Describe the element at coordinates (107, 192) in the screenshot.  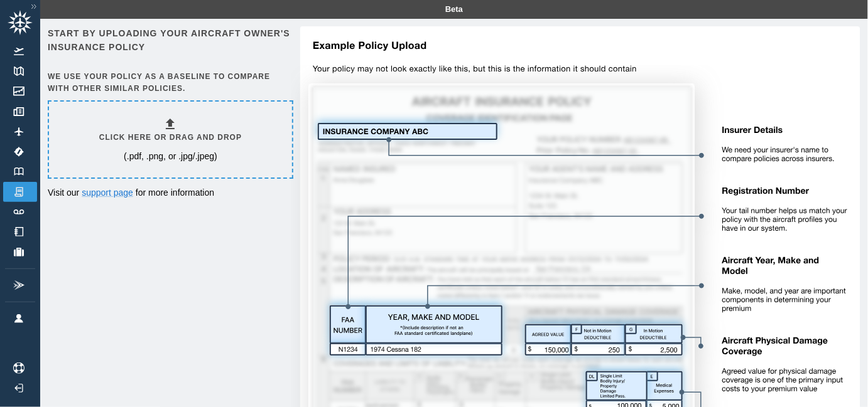
I see `a: support page` at that location.